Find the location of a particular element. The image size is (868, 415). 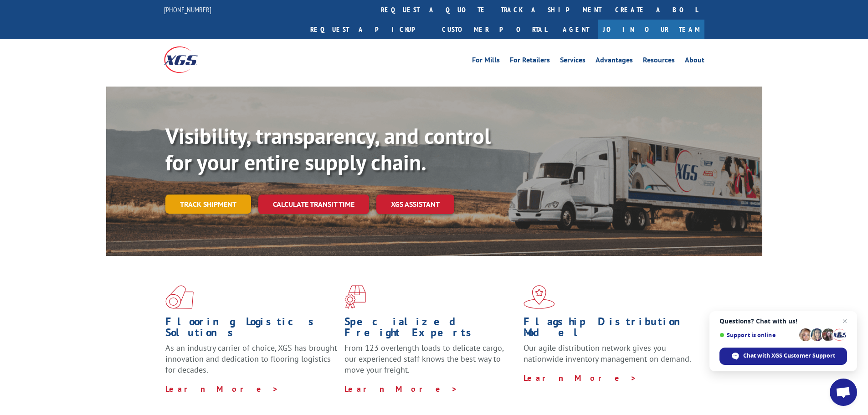

h1: Flagship Distribution Model is located at coordinates (609, 330).